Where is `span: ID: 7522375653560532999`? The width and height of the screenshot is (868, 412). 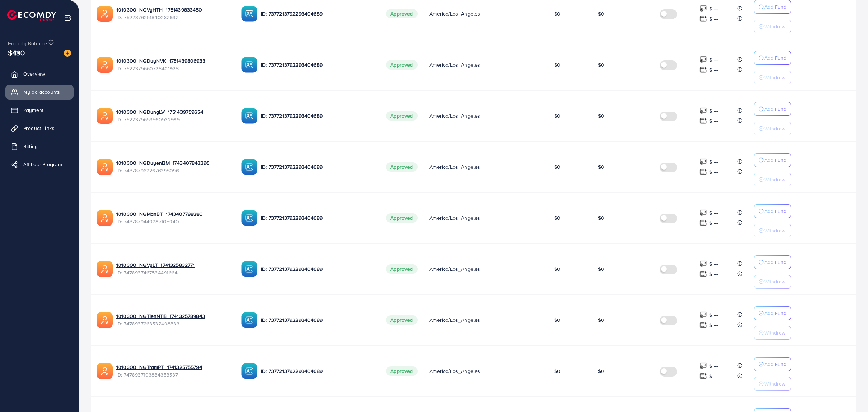 span: ID: 7522375653560532999 is located at coordinates (172, 120).